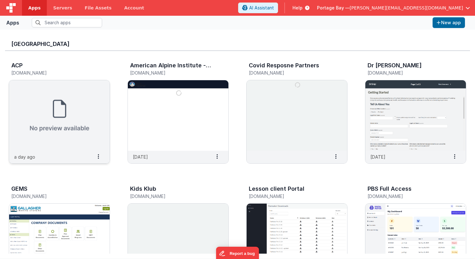  What do you see at coordinates (277, 189) in the screenshot?
I see `h3: Lesson client Portal` at bounding box center [277, 189].